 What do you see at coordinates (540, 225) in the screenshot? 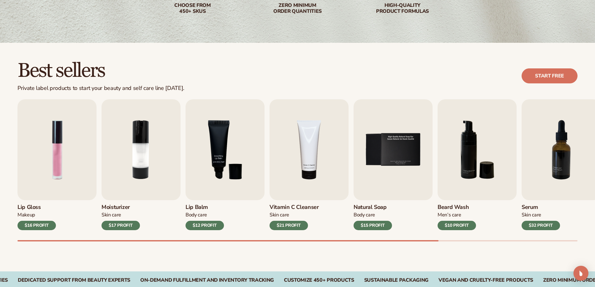
I see `div: $32 PROFIT` at bounding box center [540, 225].